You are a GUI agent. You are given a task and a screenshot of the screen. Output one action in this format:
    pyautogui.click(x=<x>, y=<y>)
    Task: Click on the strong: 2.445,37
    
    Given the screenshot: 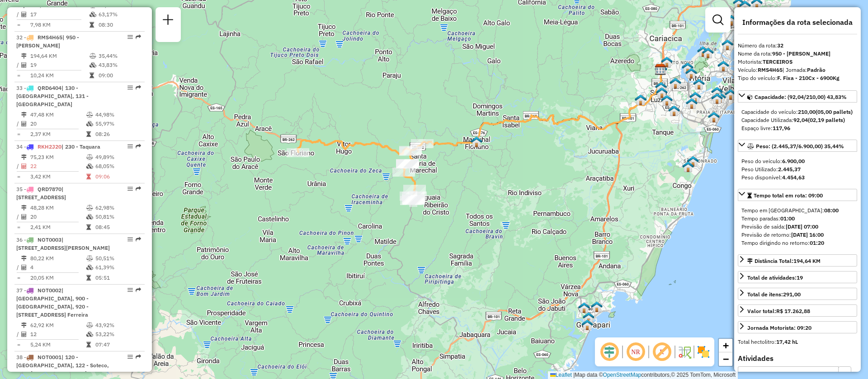 What is the action you would take?
    pyautogui.click(x=789, y=169)
    